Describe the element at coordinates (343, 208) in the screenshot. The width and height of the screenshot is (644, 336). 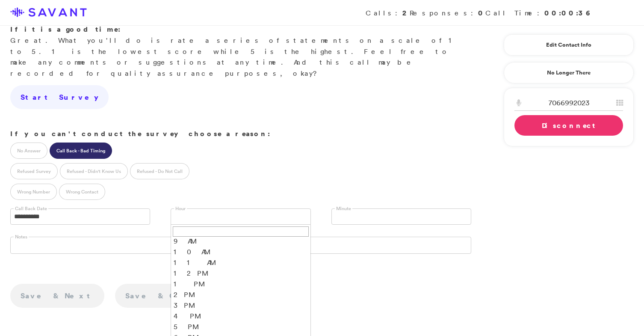
I see `label: Minute` at that location.